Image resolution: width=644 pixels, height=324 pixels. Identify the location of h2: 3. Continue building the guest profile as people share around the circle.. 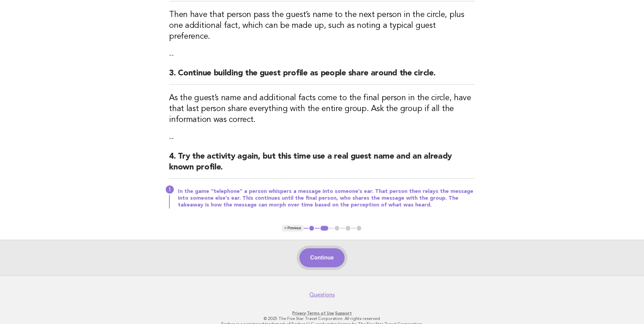
(322, 76).